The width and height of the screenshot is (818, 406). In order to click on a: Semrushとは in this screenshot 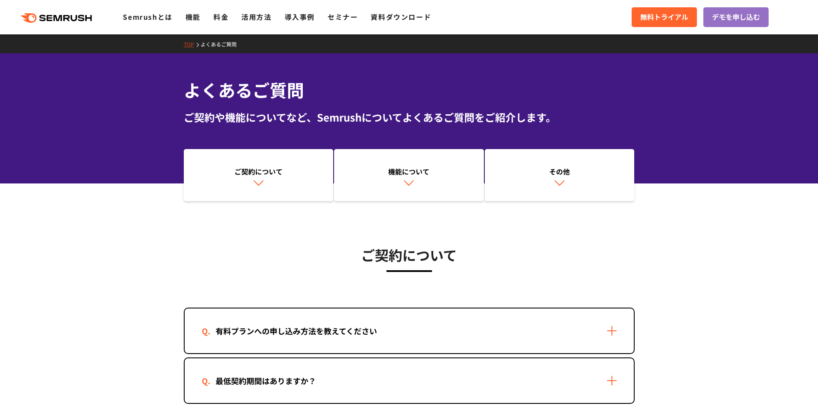, I will do `click(147, 17)`.